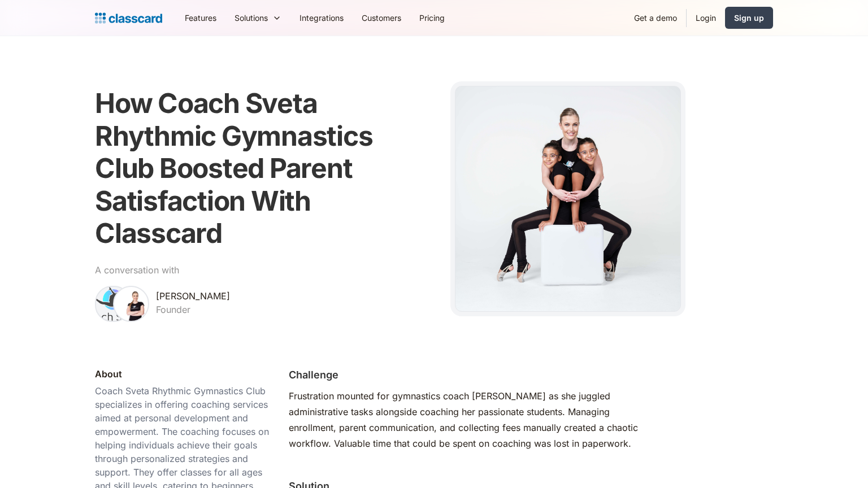 The image size is (868, 488). What do you see at coordinates (108, 374) in the screenshot?
I see `div: About` at bounding box center [108, 374].